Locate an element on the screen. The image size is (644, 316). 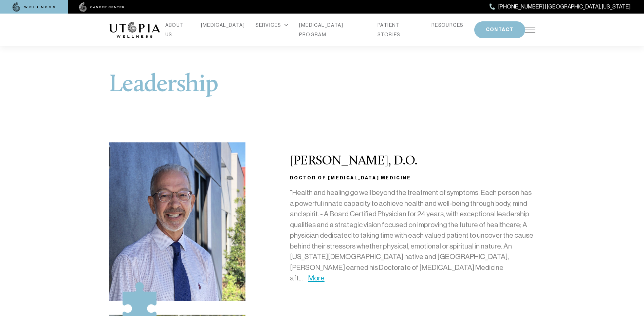
div: SERVICES is located at coordinates (271, 25).